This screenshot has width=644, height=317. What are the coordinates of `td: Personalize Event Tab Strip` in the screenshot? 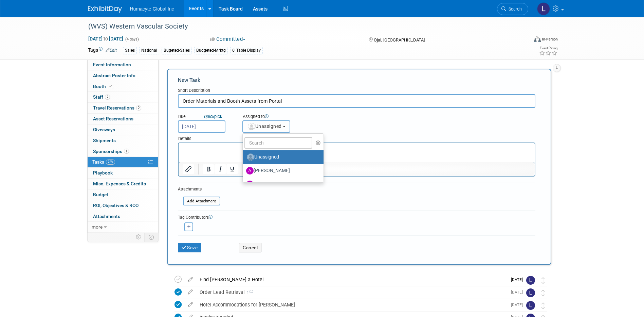 It's located at (138, 237).